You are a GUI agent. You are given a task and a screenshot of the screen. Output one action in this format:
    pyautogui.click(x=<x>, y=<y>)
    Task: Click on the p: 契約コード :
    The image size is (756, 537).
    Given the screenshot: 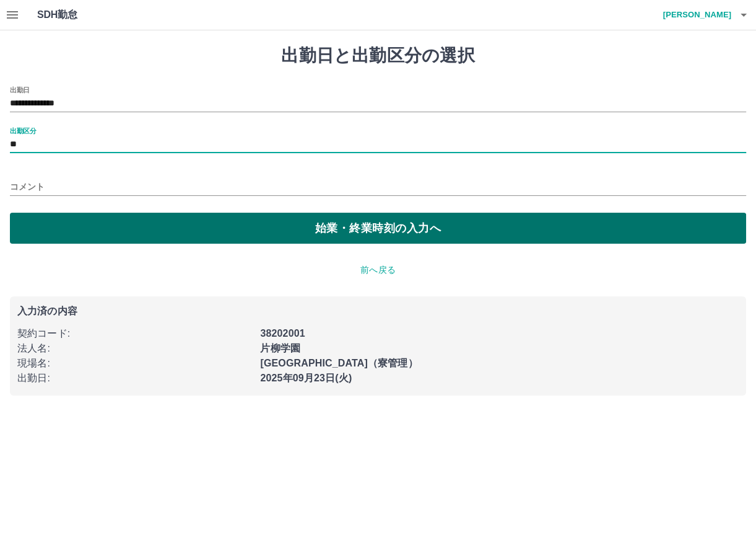 What is the action you would take?
    pyautogui.click(x=135, y=334)
    